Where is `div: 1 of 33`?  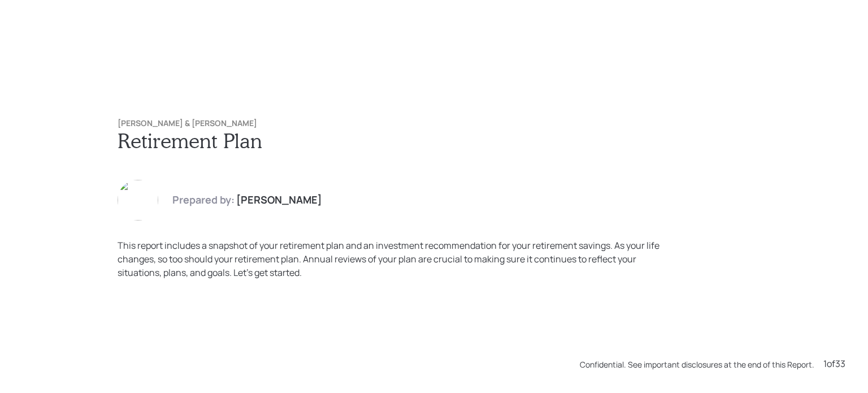 div: 1 of 33 is located at coordinates (834, 364).